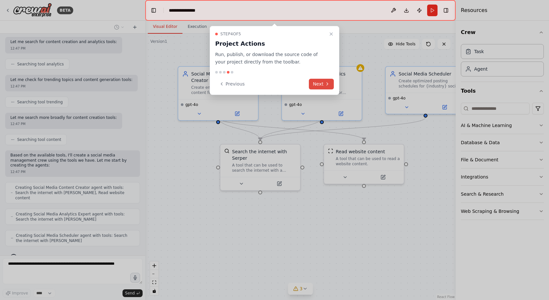 This screenshot has width=549, height=300. Describe the element at coordinates (154, 10) in the screenshot. I see `button: Hide left sidebar` at that location.